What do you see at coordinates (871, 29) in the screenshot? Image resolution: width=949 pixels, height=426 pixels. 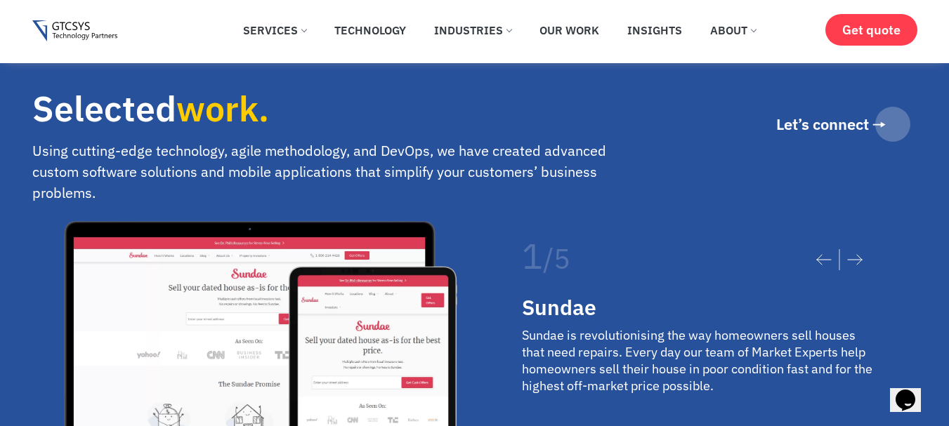 I see `span: Get quote` at bounding box center [871, 29].